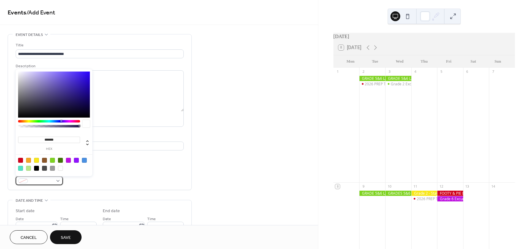 Image resolution: width=530 pixels, height=249 pixels. What do you see at coordinates (375, 61) in the screenshot?
I see `div: Tue` at bounding box center [375, 61].